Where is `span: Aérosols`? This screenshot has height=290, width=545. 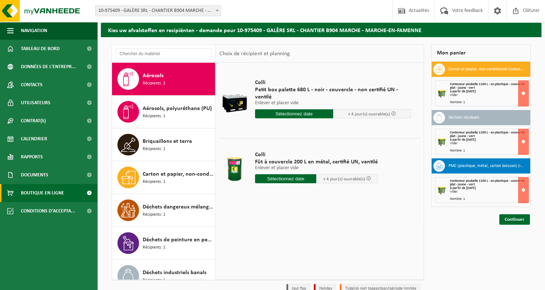
span: Aérosols is located at coordinates (153, 76).